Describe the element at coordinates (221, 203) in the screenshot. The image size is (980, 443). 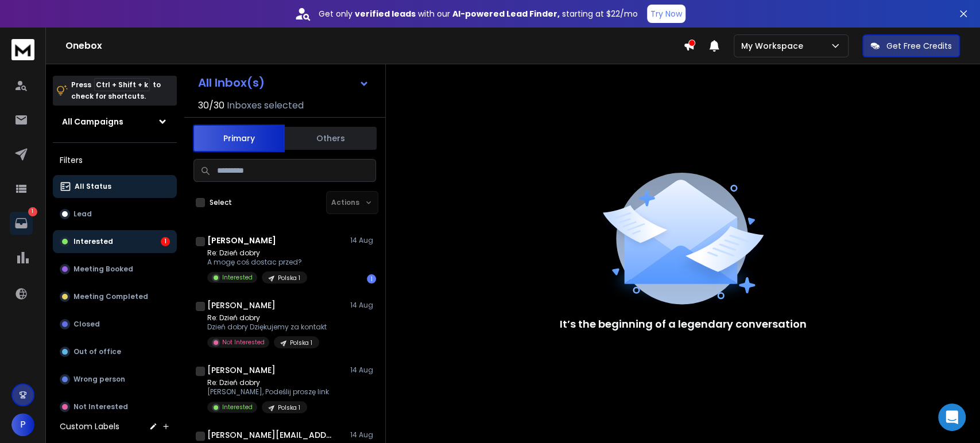
I see `label: Select` at that location.